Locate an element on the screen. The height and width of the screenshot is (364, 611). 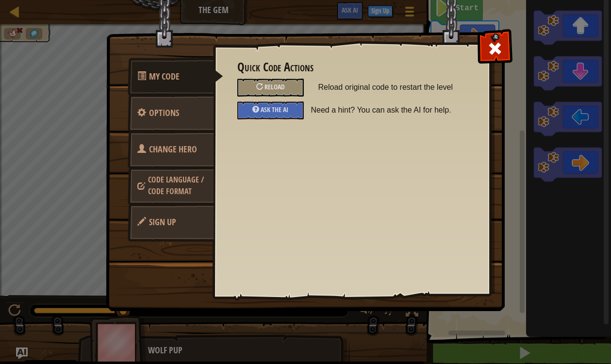
div: Ask the AI is located at coordinates (270, 110).